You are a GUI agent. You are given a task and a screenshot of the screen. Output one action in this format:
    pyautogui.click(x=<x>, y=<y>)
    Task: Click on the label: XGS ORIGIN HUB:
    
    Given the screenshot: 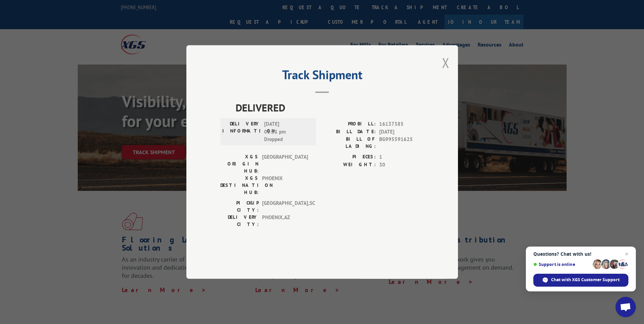 What is the action you would take?
    pyautogui.click(x=240, y=164)
    